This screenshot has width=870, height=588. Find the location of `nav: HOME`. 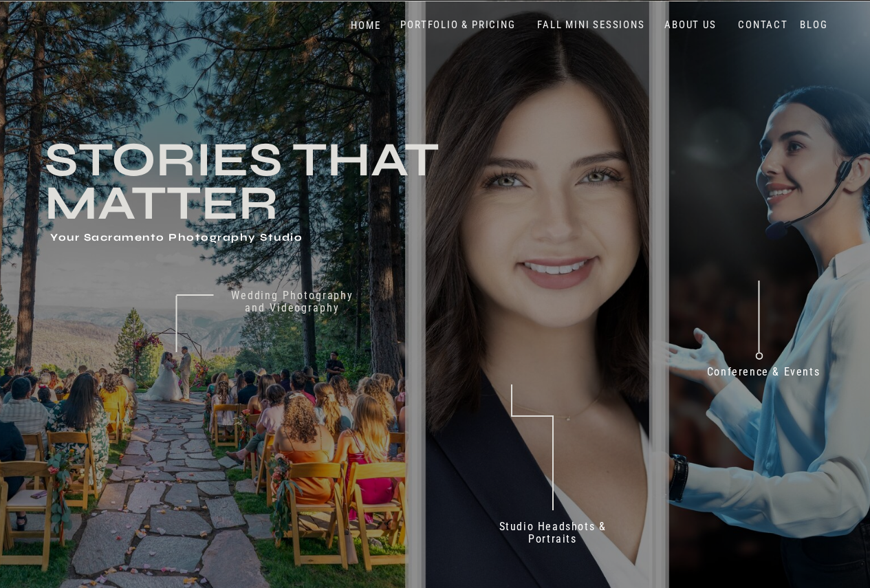

nav: HOME is located at coordinates (366, 26).